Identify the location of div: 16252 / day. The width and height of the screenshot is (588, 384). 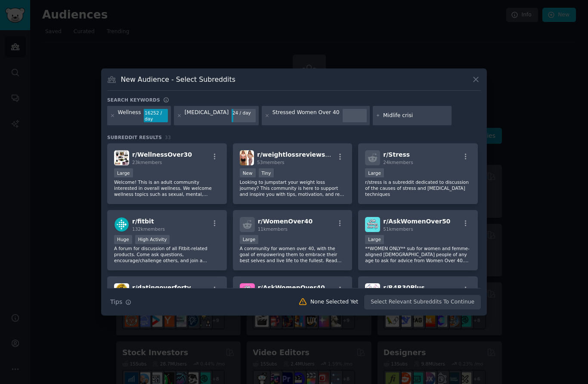
(156, 115).